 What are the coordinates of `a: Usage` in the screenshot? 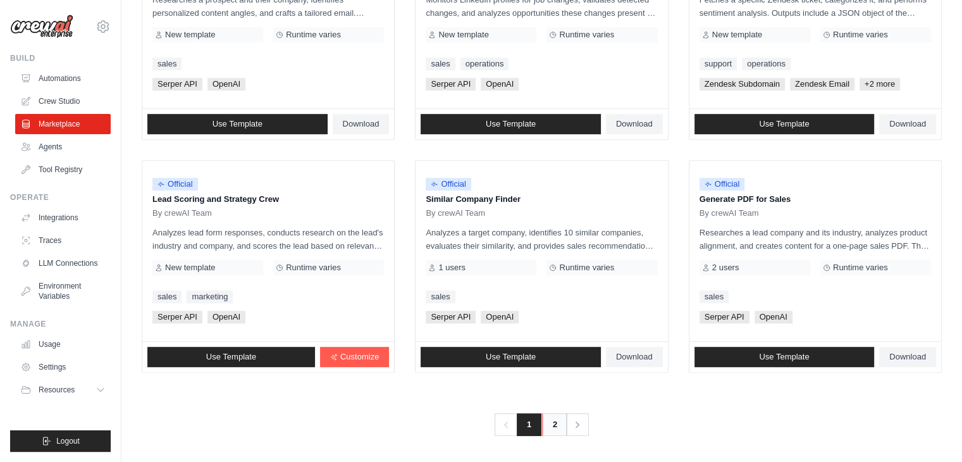 It's located at (63, 344).